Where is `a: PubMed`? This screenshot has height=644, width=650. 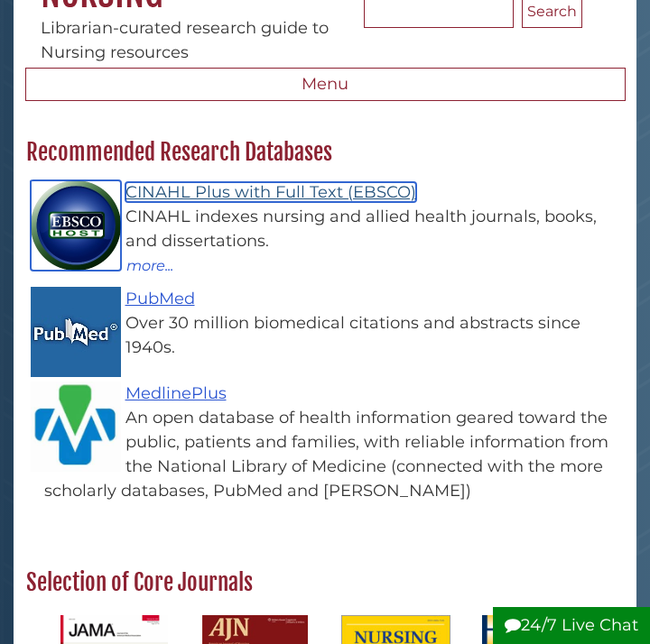
a: PubMed is located at coordinates (160, 298).